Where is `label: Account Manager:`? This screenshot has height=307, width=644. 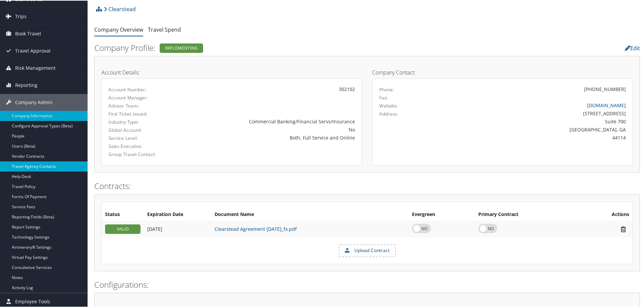 label: Account Manager: is located at coordinates (146, 97).